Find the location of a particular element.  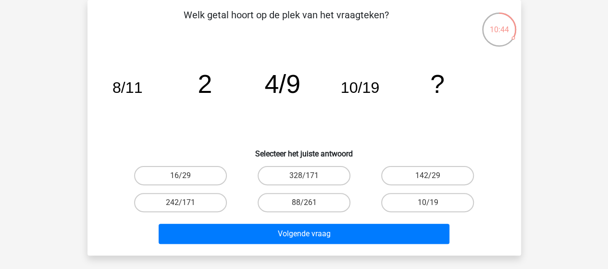

label: 88/261 is located at coordinates (304, 202).